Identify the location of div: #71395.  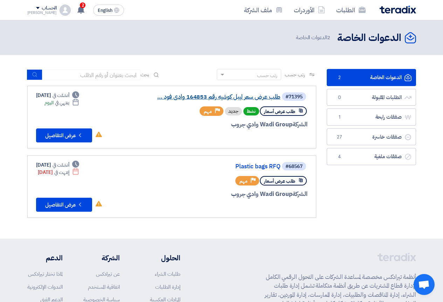
(294, 97).